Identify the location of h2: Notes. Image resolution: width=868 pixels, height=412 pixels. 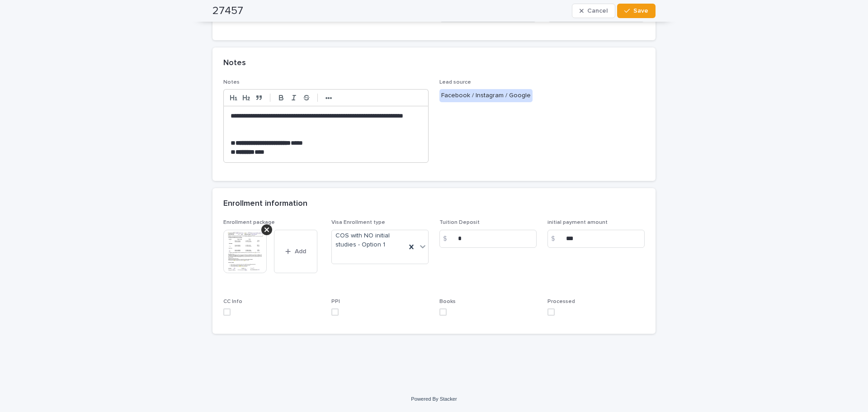
(234, 63).